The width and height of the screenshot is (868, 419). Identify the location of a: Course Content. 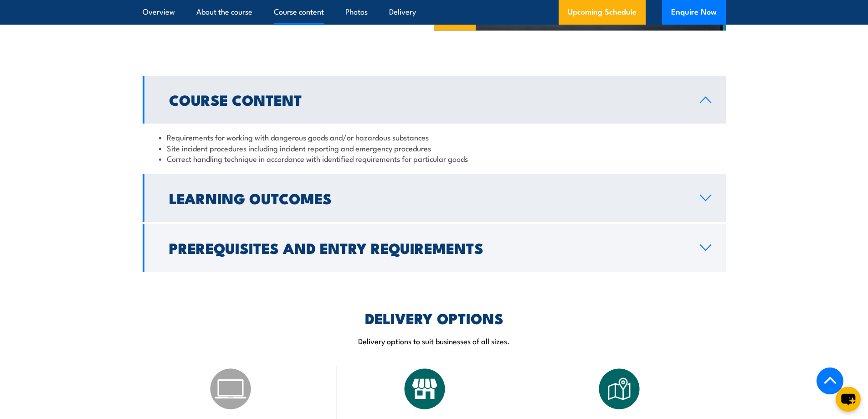
(435, 100).